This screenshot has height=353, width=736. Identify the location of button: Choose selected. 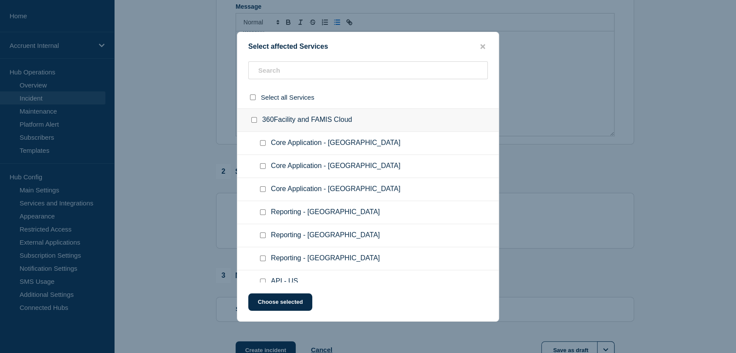
(280, 302).